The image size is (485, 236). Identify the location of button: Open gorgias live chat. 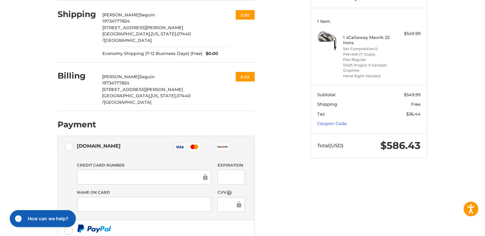
(36, 11).